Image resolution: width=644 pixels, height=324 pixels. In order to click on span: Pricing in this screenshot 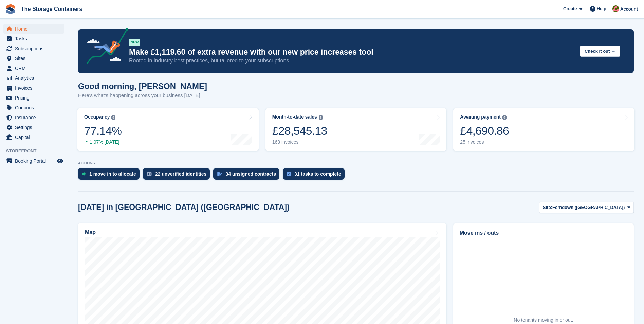, I will do `click(35, 98)`.